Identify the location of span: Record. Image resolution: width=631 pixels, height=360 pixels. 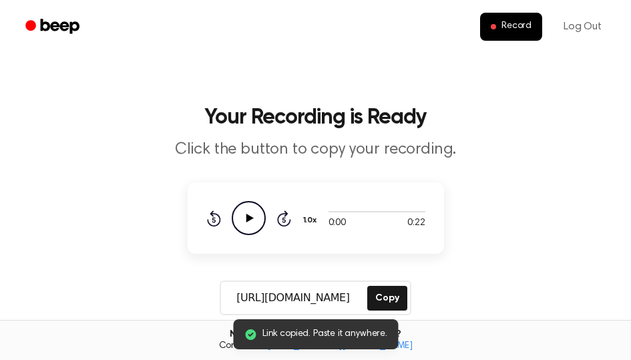
(516, 27).